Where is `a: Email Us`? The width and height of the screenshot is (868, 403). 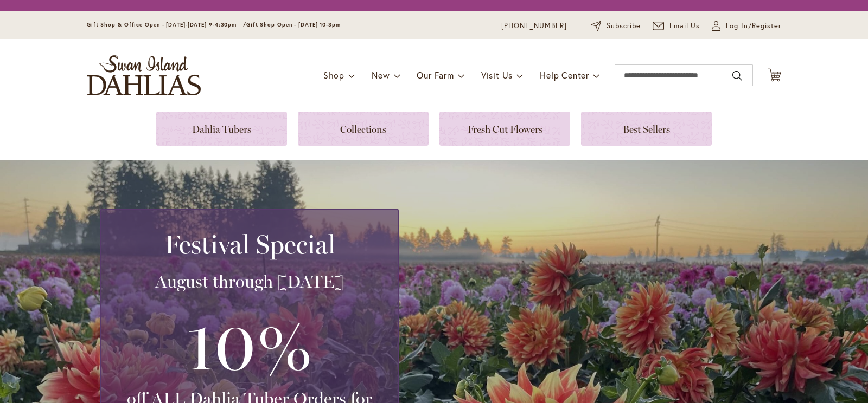 a: Email Us is located at coordinates (676, 26).